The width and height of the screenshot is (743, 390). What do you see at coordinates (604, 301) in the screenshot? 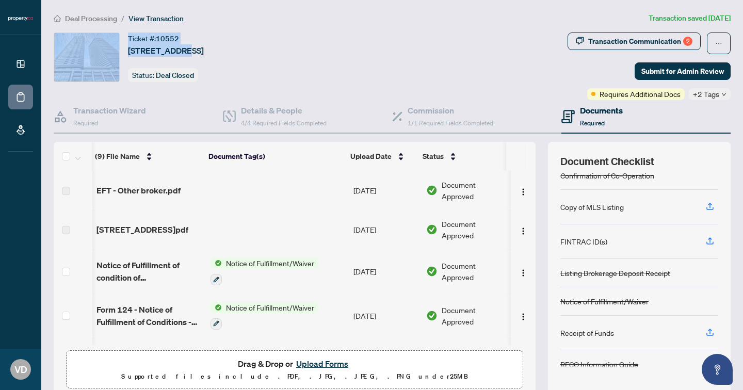
I see `div: Notice of Fulfillment/Waiver` at bounding box center [604, 301].